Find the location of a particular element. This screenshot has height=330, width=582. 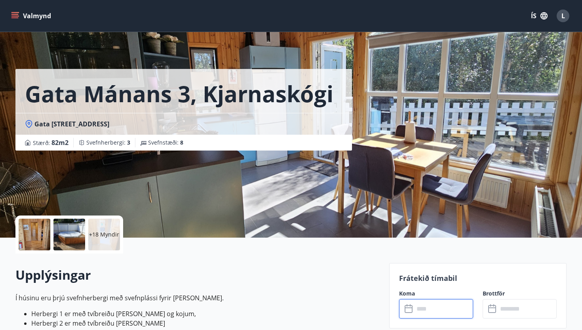

h2: Upplýsingar is located at coordinates (197, 275).